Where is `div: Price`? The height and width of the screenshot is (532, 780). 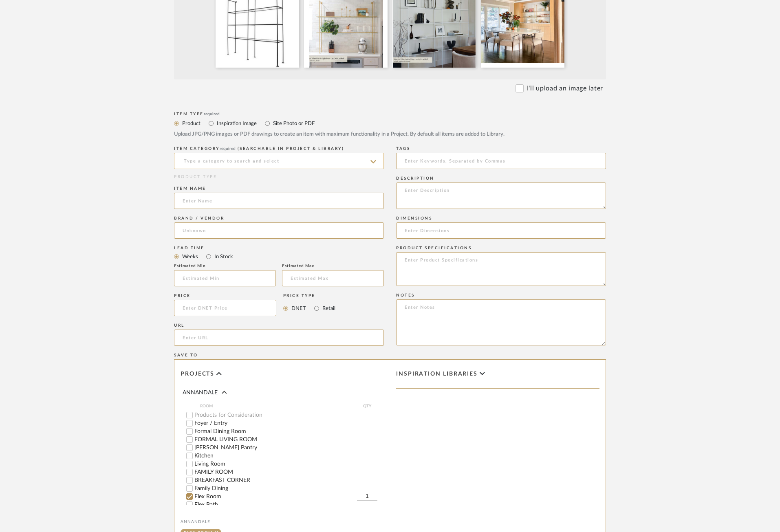
div: Price is located at coordinates (225, 296).